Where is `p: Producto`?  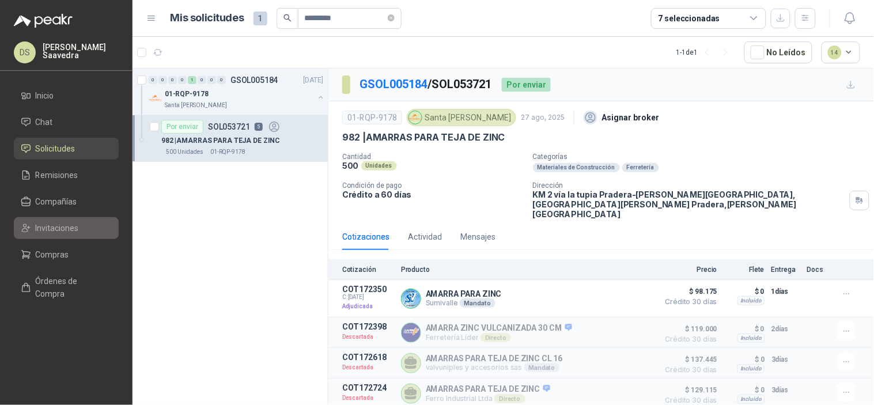 p: Producto is located at coordinates (526, 270).